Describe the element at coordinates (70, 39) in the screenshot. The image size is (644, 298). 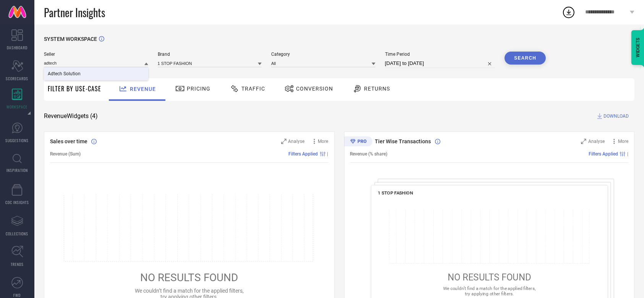
I see `span: SYSTEM WORKSPACE` at that location.